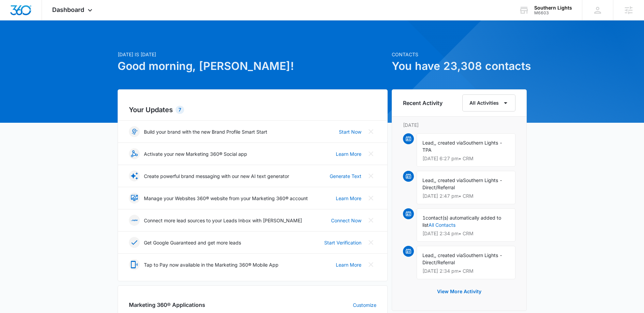 Image resolution: width=644 pixels, height=313 pixels. Describe the element at coordinates (553, 13) in the screenshot. I see `div: account id` at that location.